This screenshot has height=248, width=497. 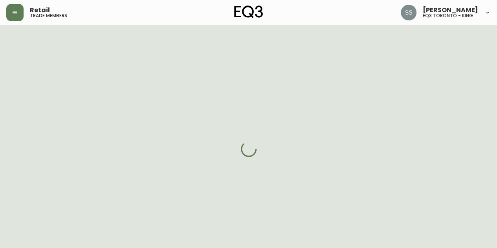 I want to click on span: Retail, so click(x=40, y=10).